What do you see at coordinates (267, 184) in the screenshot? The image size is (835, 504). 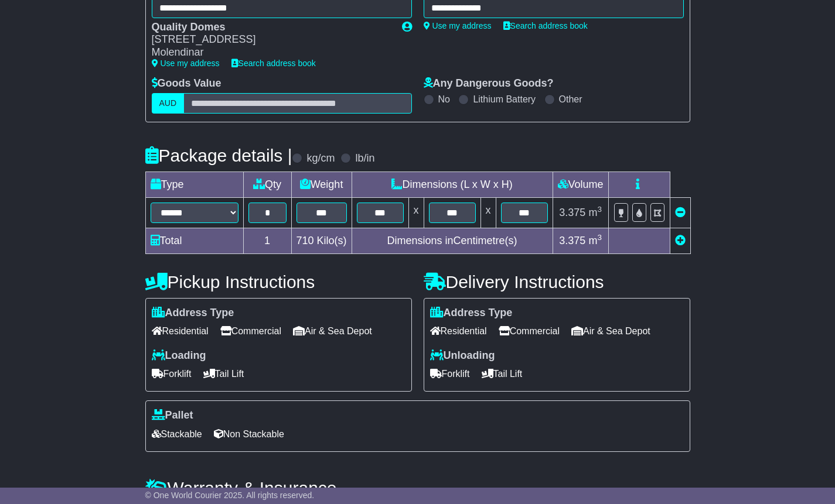 I see `td: Qty` at bounding box center [267, 184].